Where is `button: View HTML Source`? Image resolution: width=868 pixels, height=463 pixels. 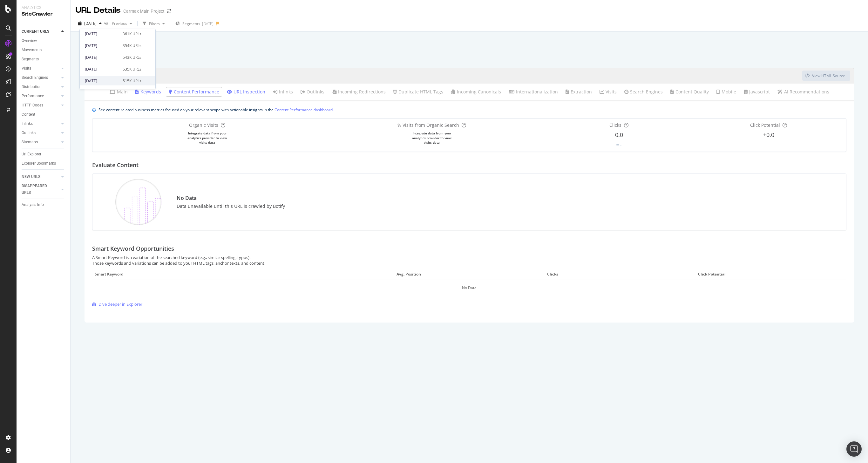
button: View HTML Source is located at coordinates (826, 76).